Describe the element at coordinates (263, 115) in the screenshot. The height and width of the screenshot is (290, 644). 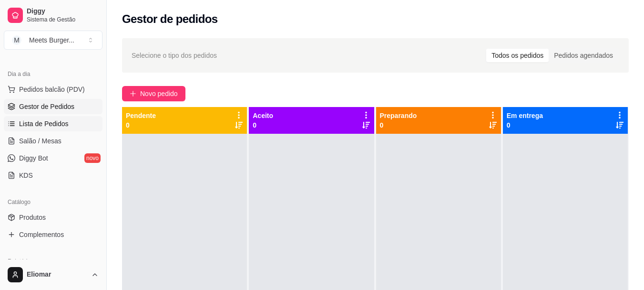
I see `p: Aceito` at that location.